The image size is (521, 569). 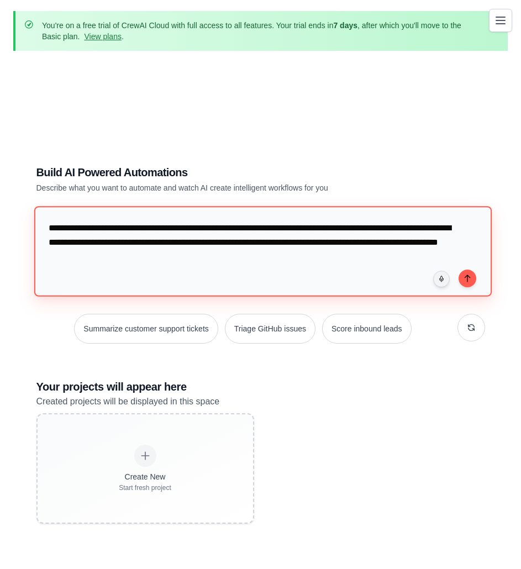 I want to click on button: Click to speak your automation idea, so click(x=442, y=279).